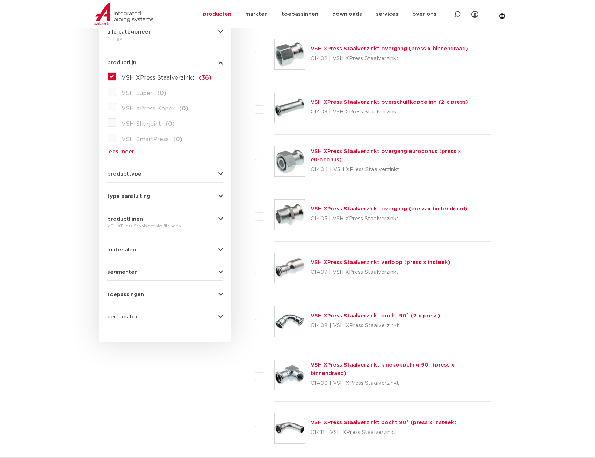 The image size is (595, 458). Describe the element at coordinates (122, 62) in the screenshot. I see `span: productlijn` at that location.